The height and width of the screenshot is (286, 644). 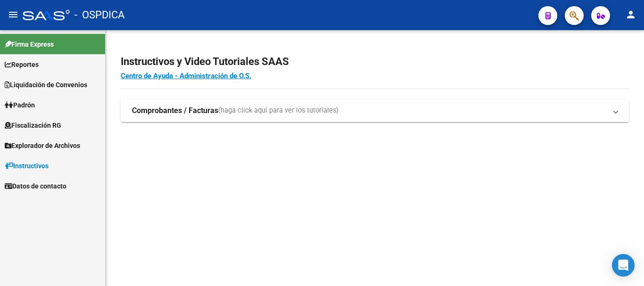 What do you see at coordinates (13, 15) in the screenshot?
I see `mat-icon: menu` at bounding box center [13, 15].